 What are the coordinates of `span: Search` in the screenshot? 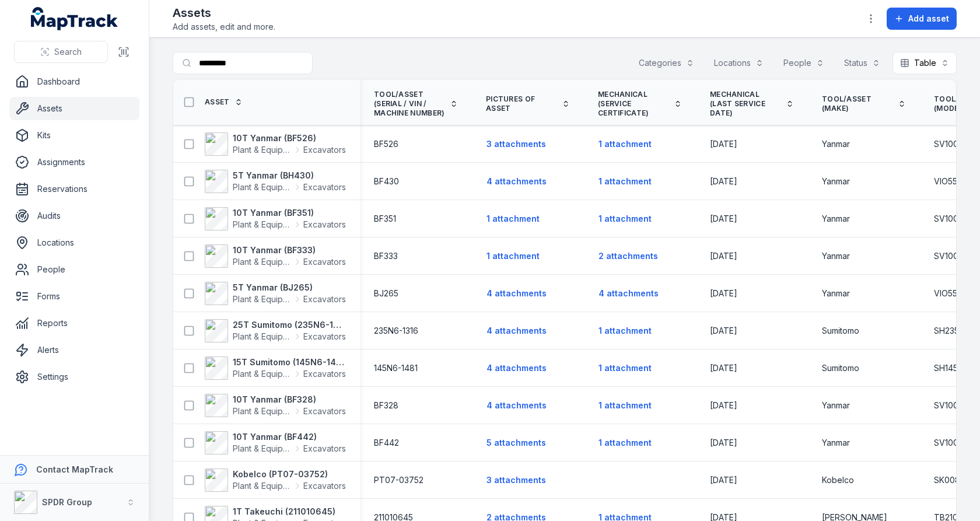 It's located at (68, 52).